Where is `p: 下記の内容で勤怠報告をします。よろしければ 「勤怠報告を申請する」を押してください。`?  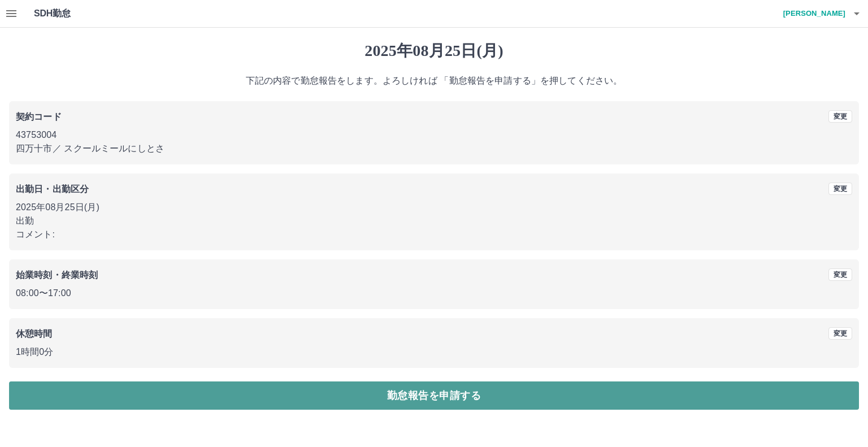 p: 下記の内容で勤怠報告をします。よろしければ 「勤怠報告を申請する」を押してください。 is located at coordinates (434, 81).